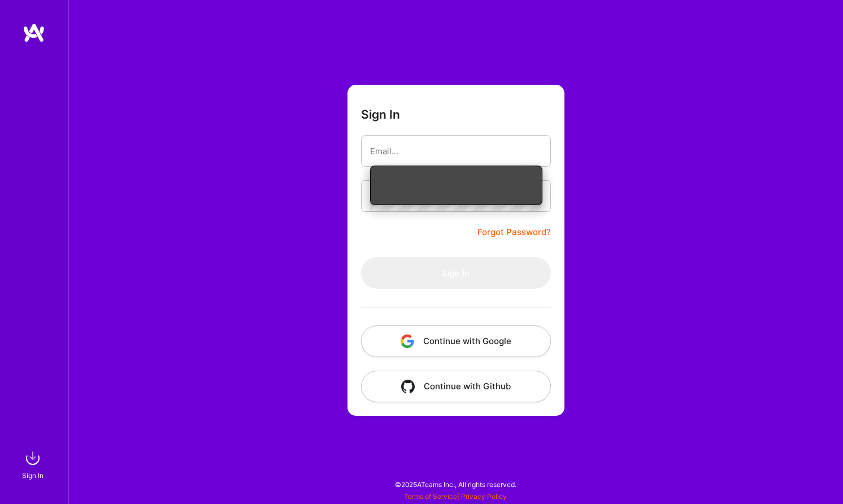  Describe the element at coordinates (514, 232) in the screenshot. I see `a: Forgot Password?` at that location.